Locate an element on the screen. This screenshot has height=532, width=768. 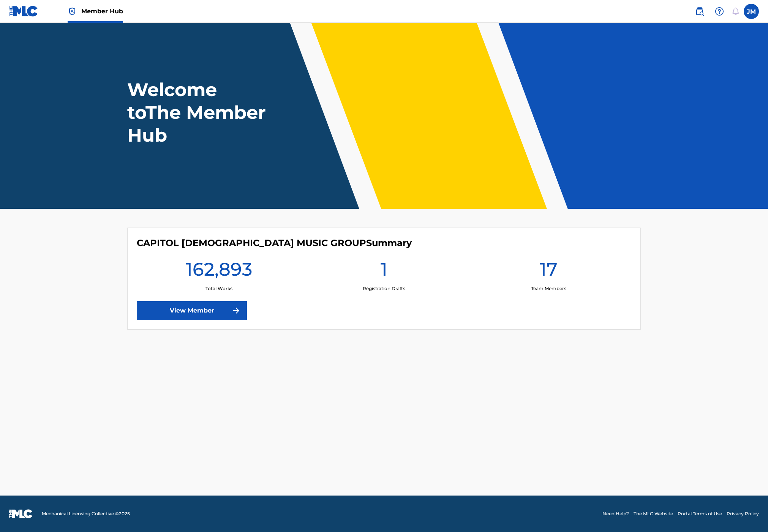
p: Registration Drafts is located at coordinates (384, 289).